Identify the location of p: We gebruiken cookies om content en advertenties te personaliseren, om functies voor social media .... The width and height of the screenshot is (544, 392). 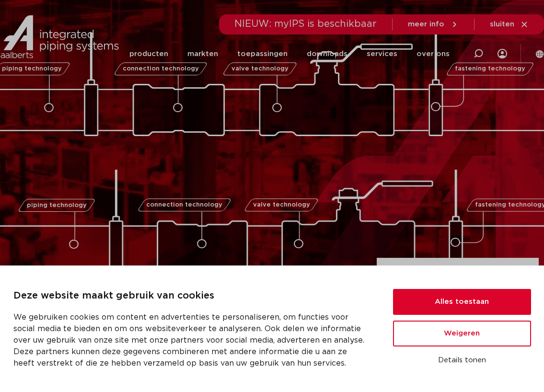
(191, 340).